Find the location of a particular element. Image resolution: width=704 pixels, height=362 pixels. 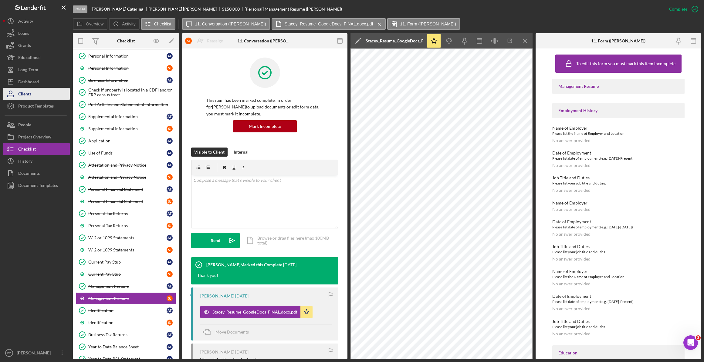

div: Complete is located at coordinates (678, 9).